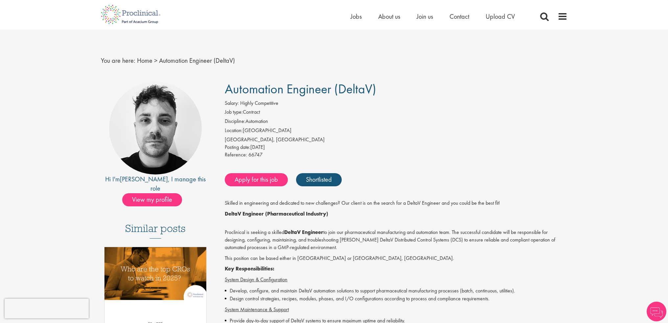  What do you see at coordinates (356, 16) in the screenshot?
I see `a: Jobs` at bounding box center [356, 16].